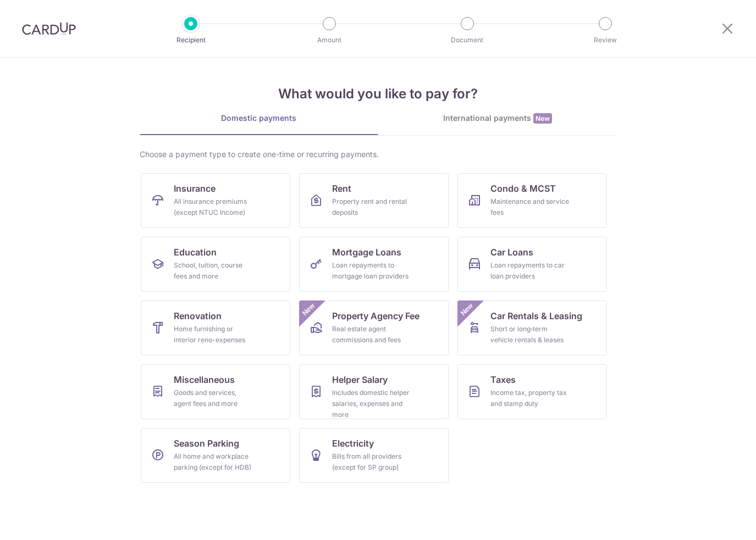  Describe the element at coordinates (206, 444) in the screenshot. I see `span: Season Parking` at that location.